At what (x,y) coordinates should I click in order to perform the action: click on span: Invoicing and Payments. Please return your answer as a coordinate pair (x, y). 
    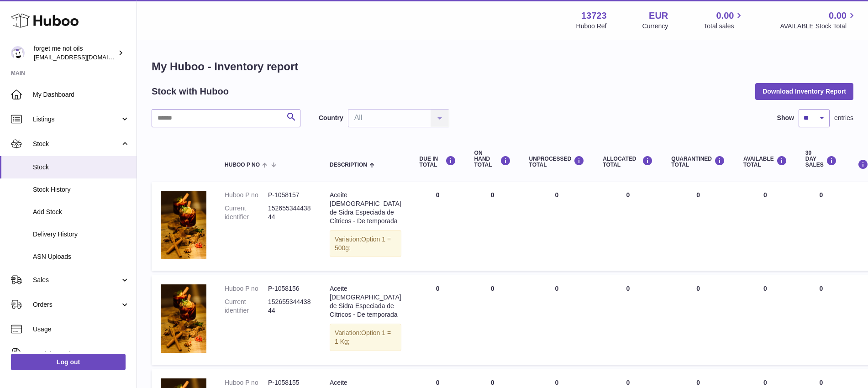
    Looking at the image, I should click on (76, 354).